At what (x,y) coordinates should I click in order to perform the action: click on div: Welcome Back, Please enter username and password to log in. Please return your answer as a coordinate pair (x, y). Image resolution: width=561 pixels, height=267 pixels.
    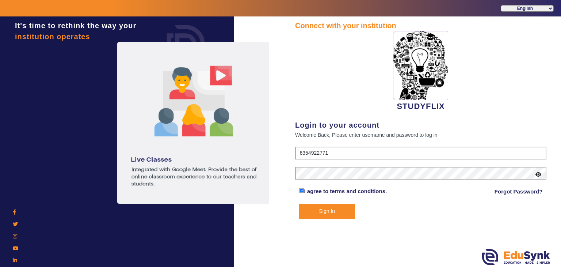
    Looking at the image, I should click on (421, 135).